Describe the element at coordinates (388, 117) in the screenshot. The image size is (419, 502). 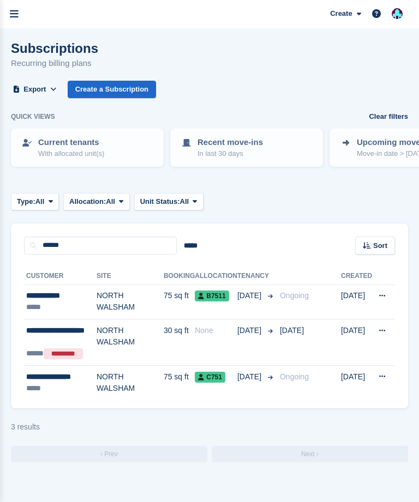
I see `a: Clear filters` at that location.